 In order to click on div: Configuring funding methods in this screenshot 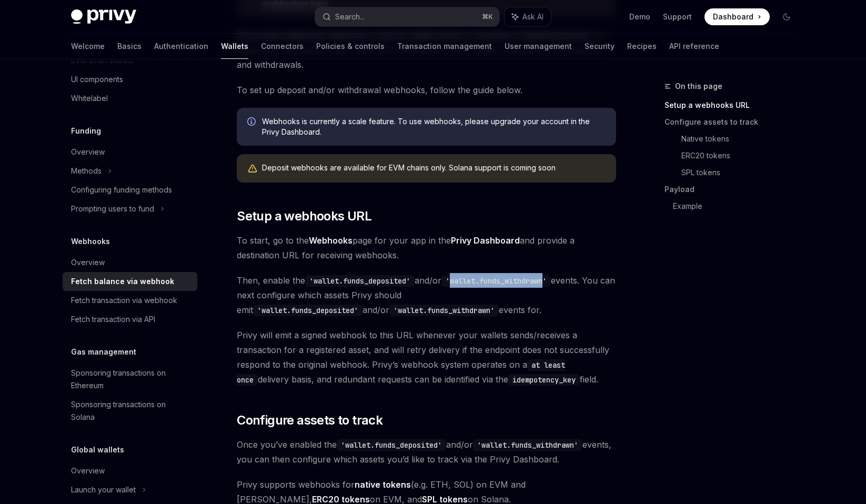, I will do `click(121, 190)`.